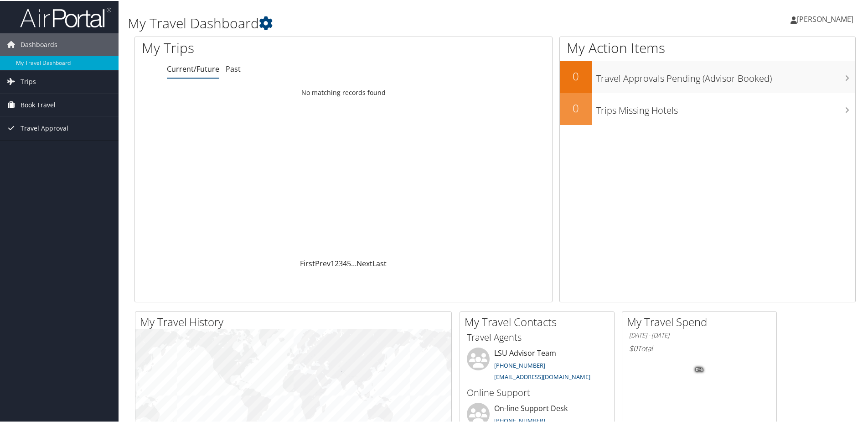  What do you see at coordinates (725, 75) in the screenshot?
I see `h3: Travel Approvals Pending (Advisor Booked)` at bounding box center [725, 75].